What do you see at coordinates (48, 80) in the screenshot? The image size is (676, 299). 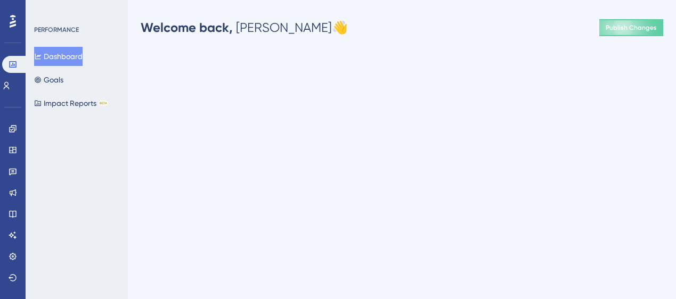 I see `button: Goals` at bounding box center [48, 80].